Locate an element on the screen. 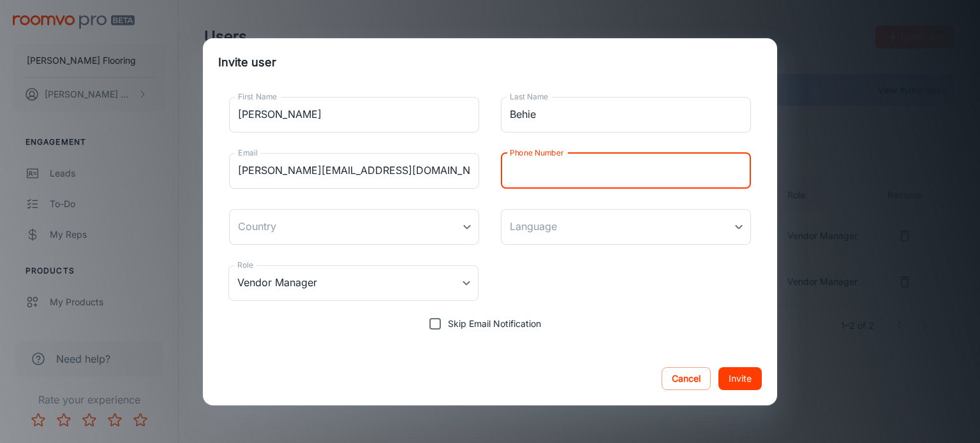 The image size is (980, 443). label: First Name is located at coordinates (257, 96).